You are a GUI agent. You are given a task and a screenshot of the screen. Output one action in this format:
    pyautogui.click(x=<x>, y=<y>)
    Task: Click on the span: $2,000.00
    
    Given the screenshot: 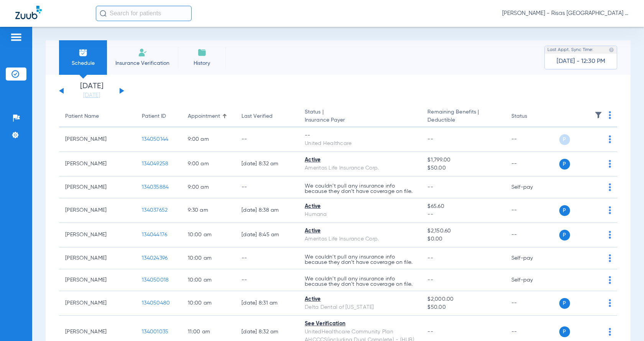 What is the action you would take?
    pyautogui.click(x=463, y=300)
    